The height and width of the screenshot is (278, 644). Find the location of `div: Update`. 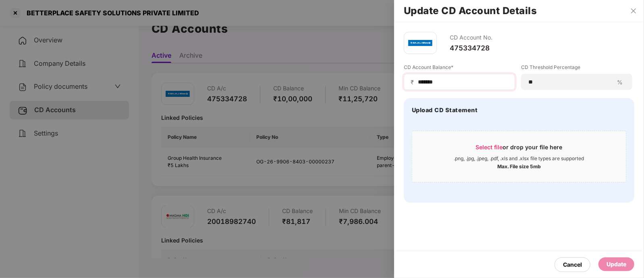

div: Update is located at coordinates (616, 265).